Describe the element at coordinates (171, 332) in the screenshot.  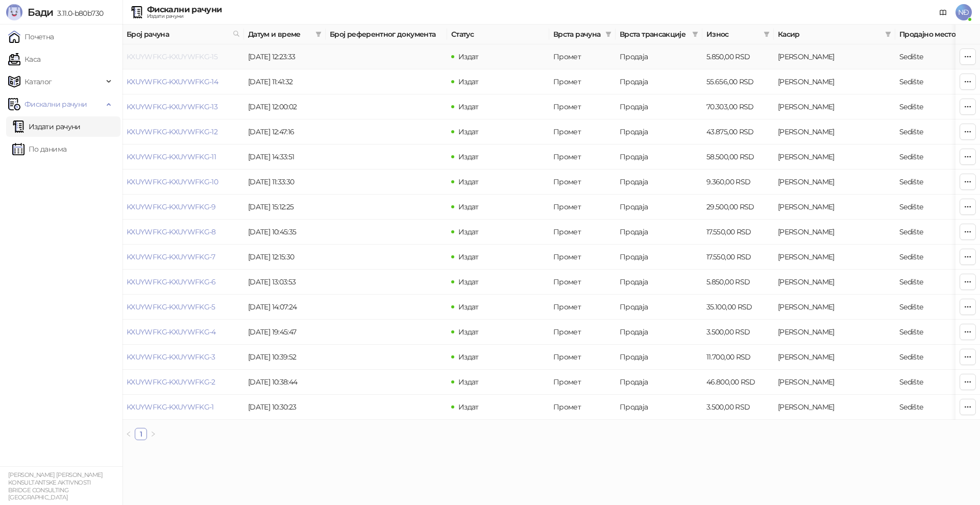
I see `a: KXUYWFKG-KXUYWFKG-4` at that location.